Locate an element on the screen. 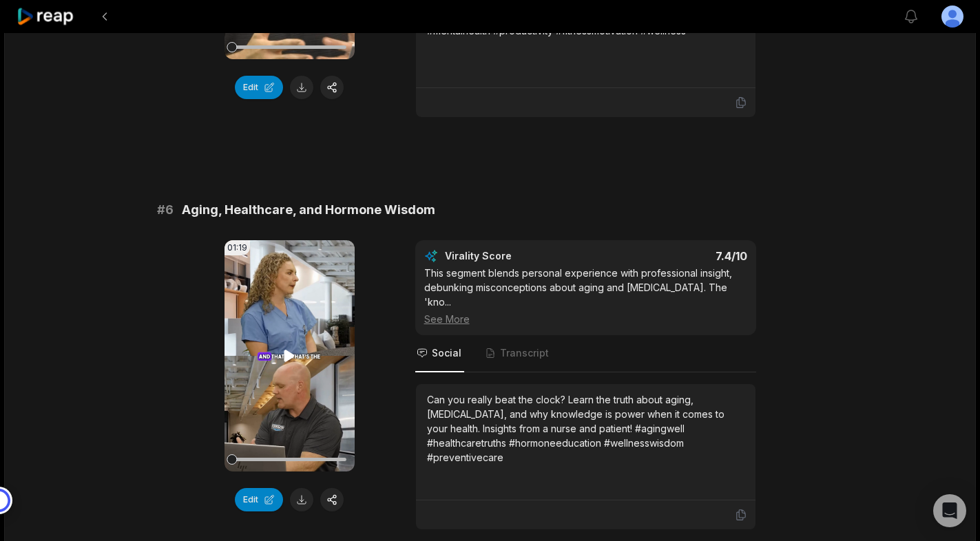 The height and width of the screenshot is (541, 980). span: # 6 is located at coordinates (165, 210).